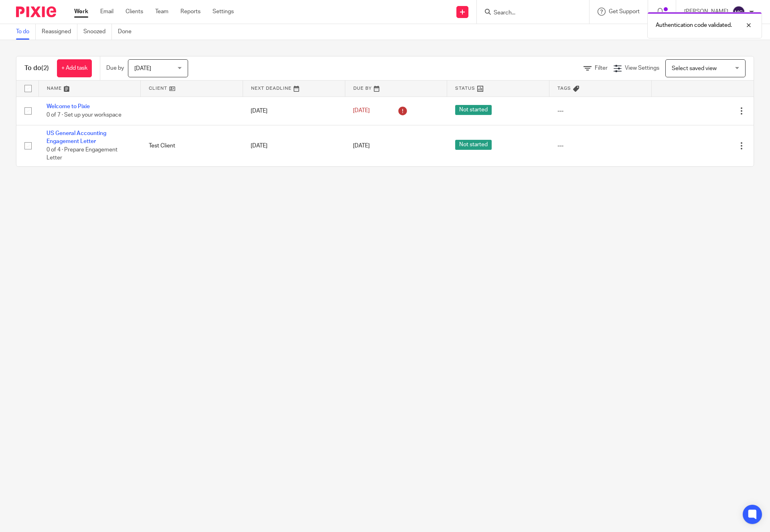 The image size is (770, 532). What do you see at coordinates (223, 12) in the screenshot?
I see `a: Settings` at bounding box center [223, 12].